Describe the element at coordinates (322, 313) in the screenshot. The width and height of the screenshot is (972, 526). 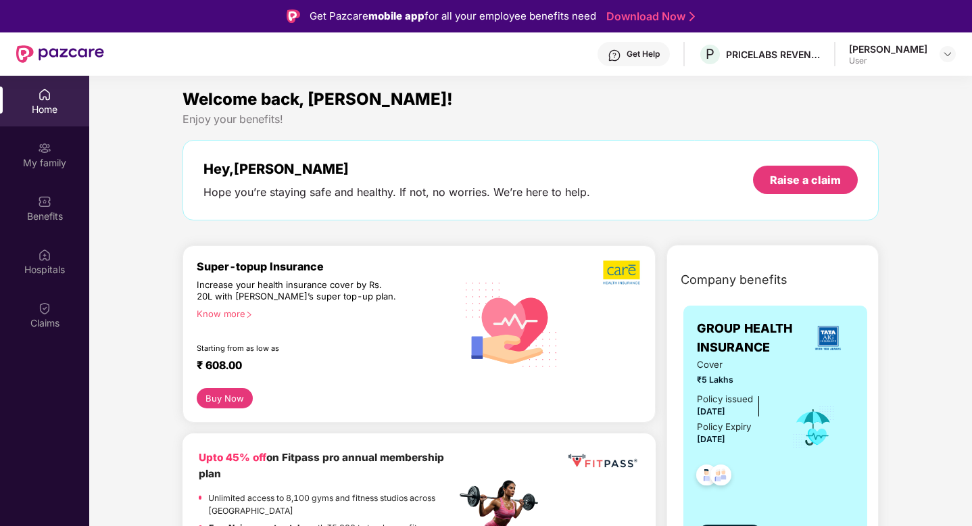
I see `div: Know more` at that location.